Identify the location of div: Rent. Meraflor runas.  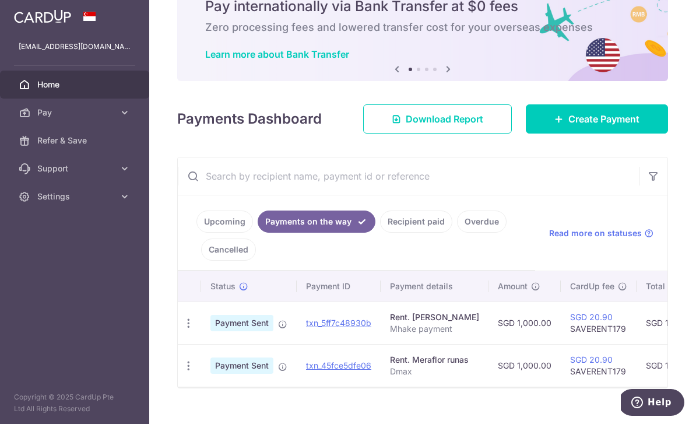
(434, 359).